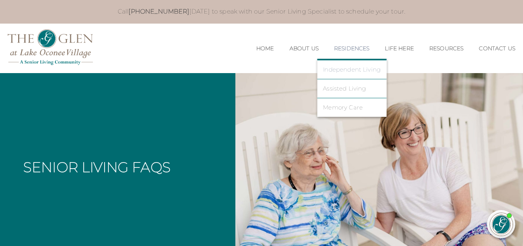 The width and height of the screenshot is (523, 246). What do you see at coordinates (497, 48) in the screenshot?
I see `a: Contact Us` at bounding box center [497, 48].